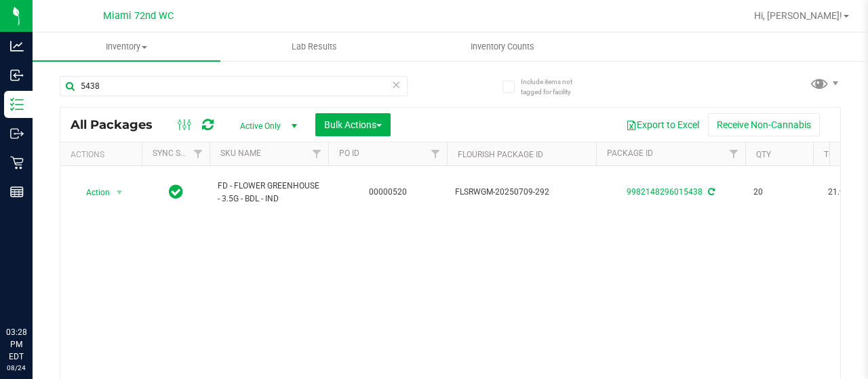 This screenshot has height=379, width=868. What do you see at coordinates (843, 192) in the screenshot?
I see `span: 21.9000` at bounding box center [843, 192].